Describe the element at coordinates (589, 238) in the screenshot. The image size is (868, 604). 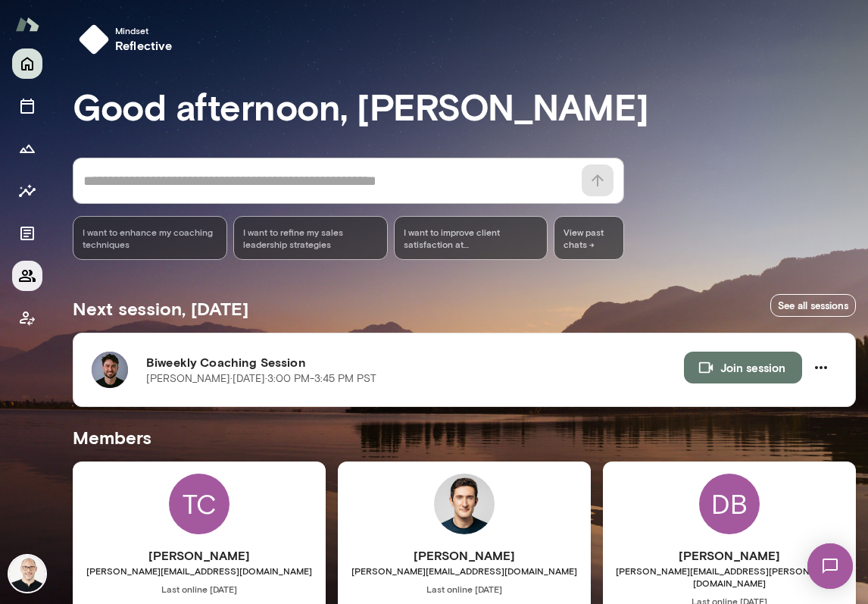
I see `span: View past chats ->` at that location.